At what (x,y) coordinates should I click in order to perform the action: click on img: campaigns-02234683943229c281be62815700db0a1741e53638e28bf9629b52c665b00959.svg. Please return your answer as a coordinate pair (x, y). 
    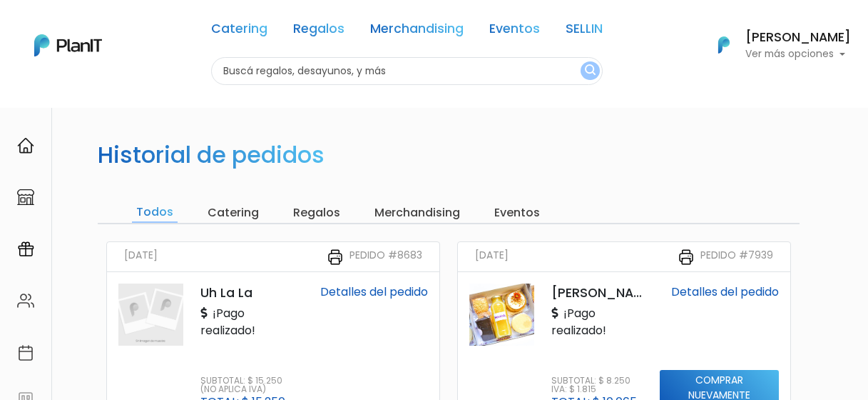
    Looking at the image, I should click on (26, 249).